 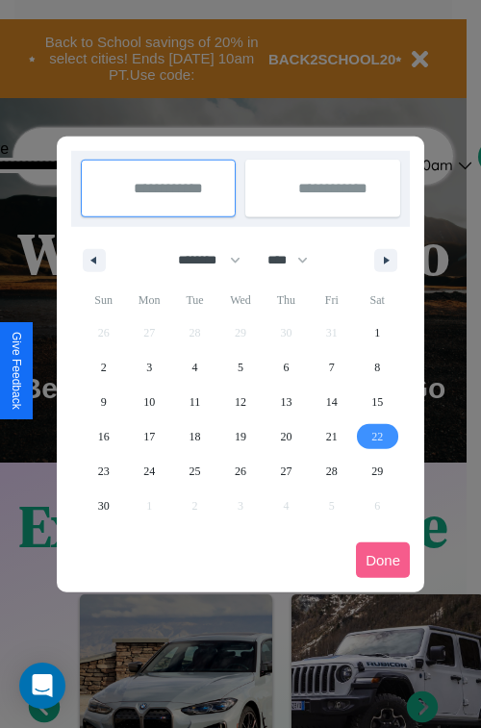 I want to click on span: 20, so click(x=286, y=437).